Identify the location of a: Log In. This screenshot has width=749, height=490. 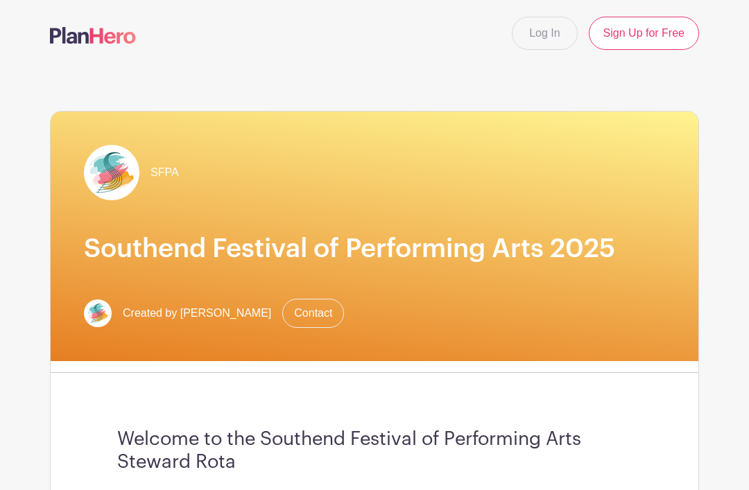
(544, 33).